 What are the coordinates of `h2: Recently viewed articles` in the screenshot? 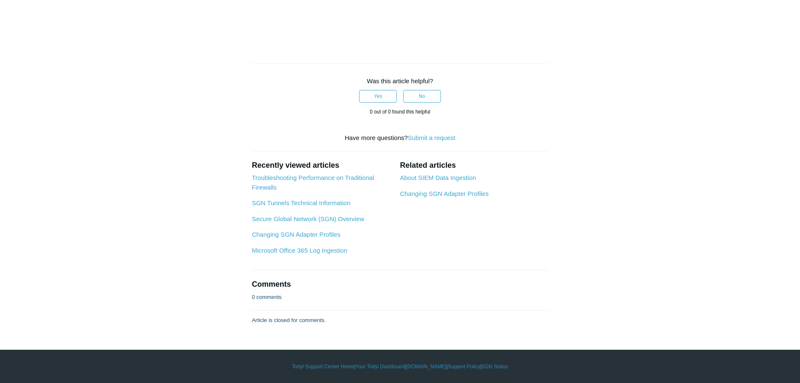 It's located at (322, 165).